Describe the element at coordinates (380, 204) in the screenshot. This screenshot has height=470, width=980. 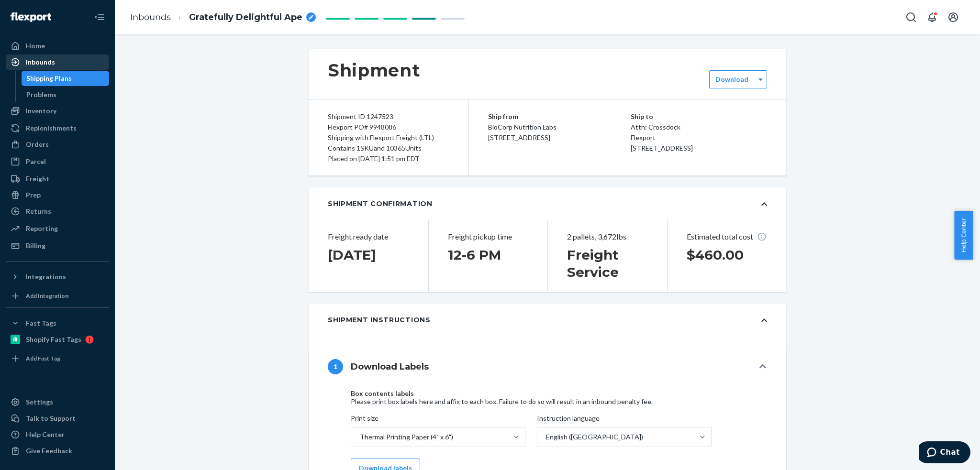
I see `div: Shipment Confirmation` at that location.